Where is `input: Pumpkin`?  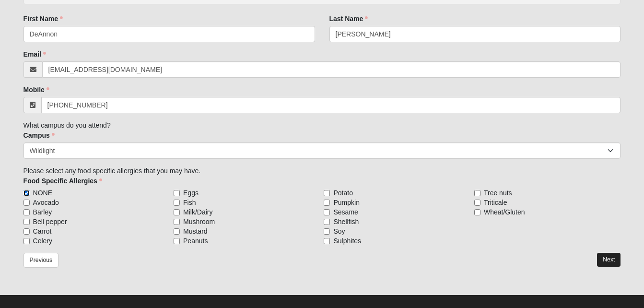
input: Pumpkin is located at coordinates (327, 203).